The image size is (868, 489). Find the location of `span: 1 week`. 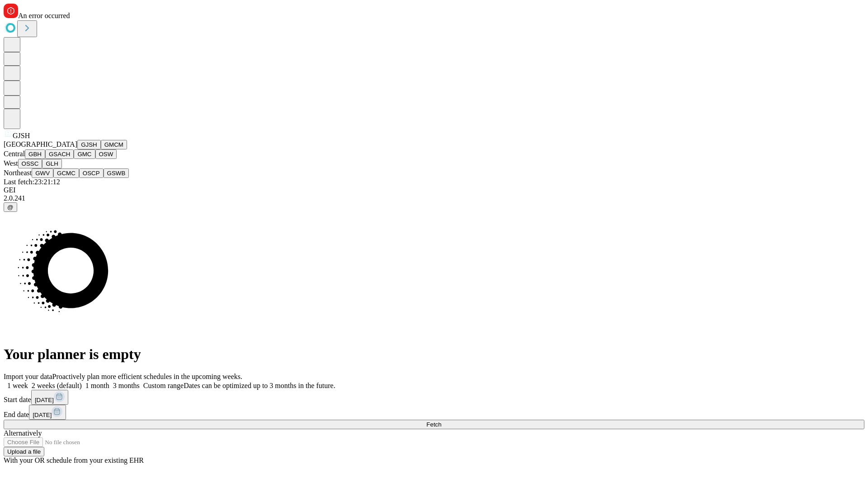

span: 1 week is located at coordinates (17, 385).